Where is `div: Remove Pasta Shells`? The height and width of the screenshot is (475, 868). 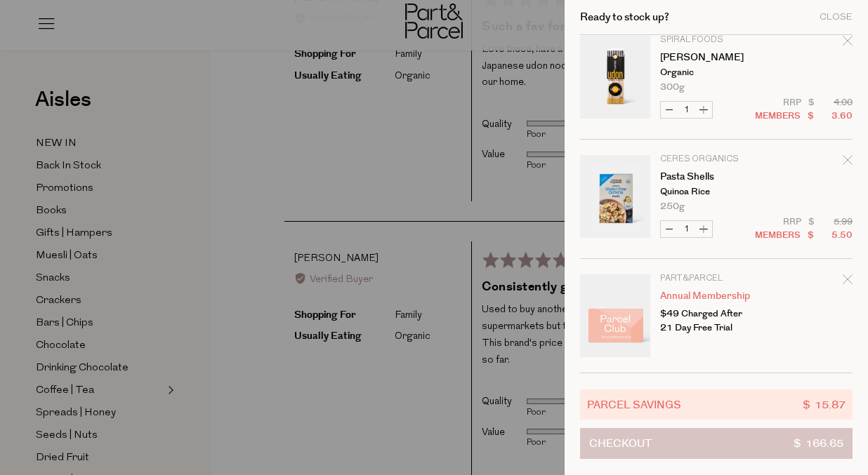
div: Remove Pasta Shells is located at coordinates (848, 162).